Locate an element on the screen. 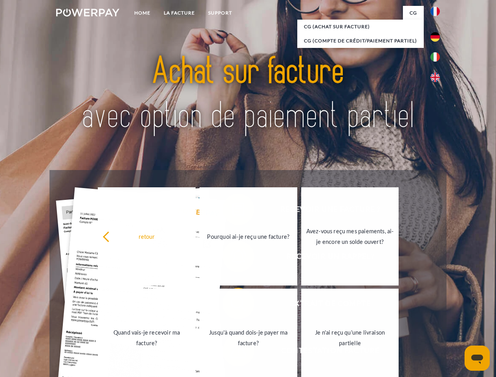 This screenshot has height=377, width=496. img: en is located at coordinates (435, 77).